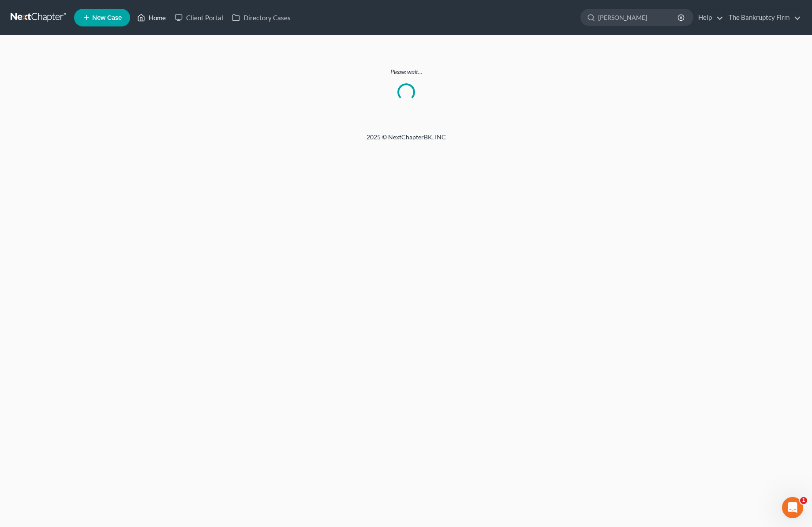 The image size is (812, 527). I want to click on a: Help, so click(708, 18).